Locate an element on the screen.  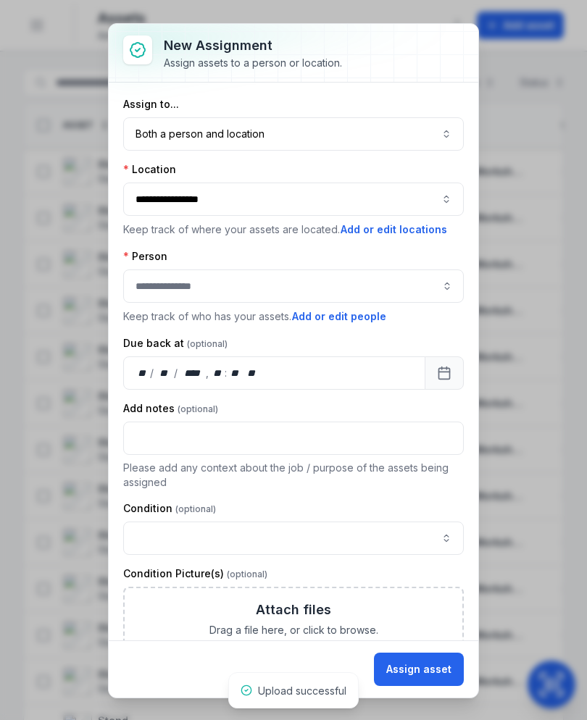
div: hour, is located at coordinates (217, 373).